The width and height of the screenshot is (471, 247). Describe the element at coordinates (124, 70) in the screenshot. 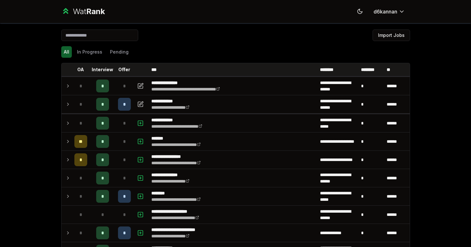

I see `p: Offer` at that location.